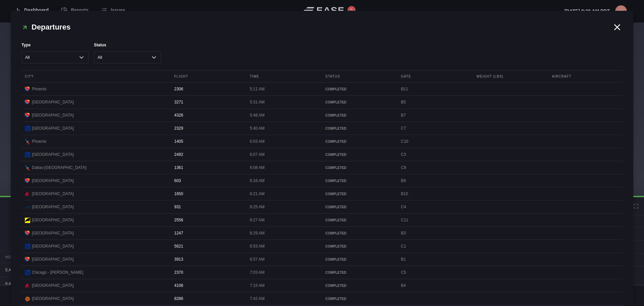 The height and width of the screenshot is (306, 644). What do you see at coordinates (55, 45) in the screenshot?
I see `label: Type` at bounding box center [55, 45].